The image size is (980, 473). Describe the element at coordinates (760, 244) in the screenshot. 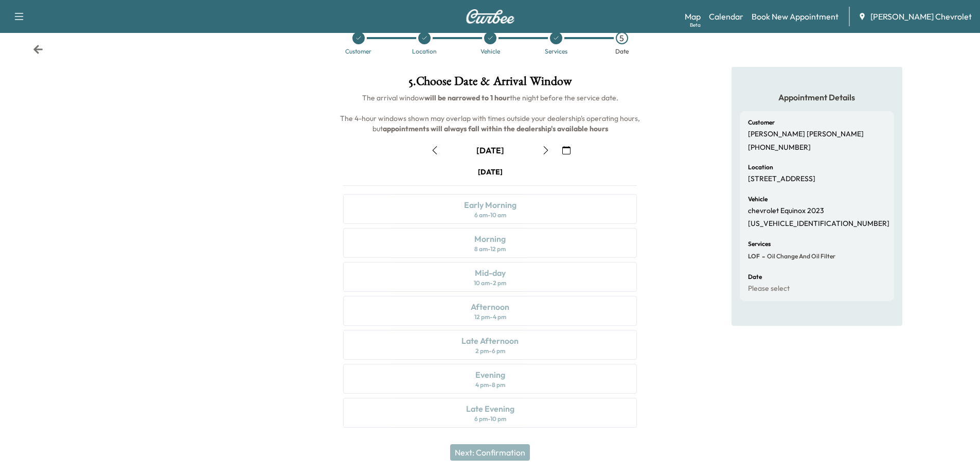

I see `h6: Services` at that location.